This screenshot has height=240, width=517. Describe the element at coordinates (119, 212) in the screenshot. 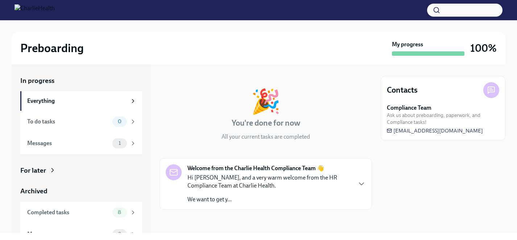

I see `span: 8` at that location.